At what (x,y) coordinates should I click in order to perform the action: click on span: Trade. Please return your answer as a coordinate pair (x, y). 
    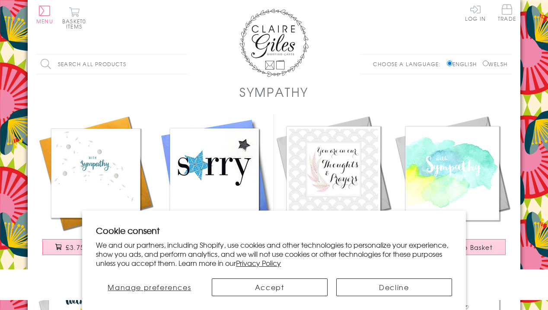
    Looking at the image, I should click on (507, 13).